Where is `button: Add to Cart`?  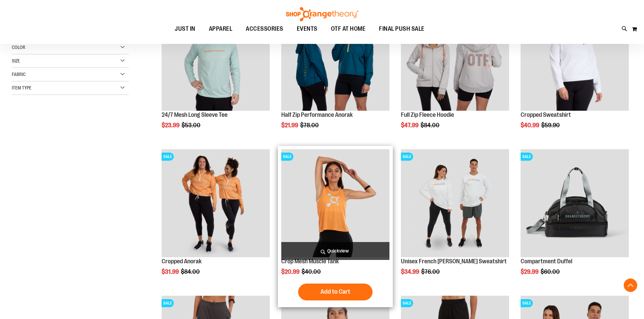
button: Add to Cart is located at coordinates (335, 292).